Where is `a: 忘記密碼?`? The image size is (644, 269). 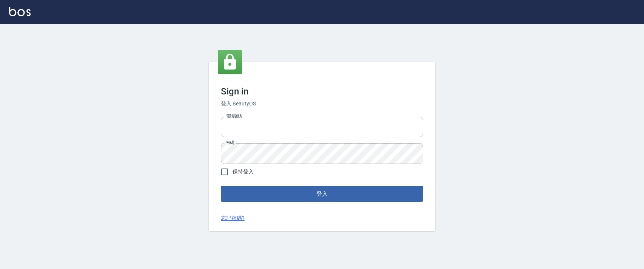
a: 忘記密碼? is located at coordinates (233, 218).